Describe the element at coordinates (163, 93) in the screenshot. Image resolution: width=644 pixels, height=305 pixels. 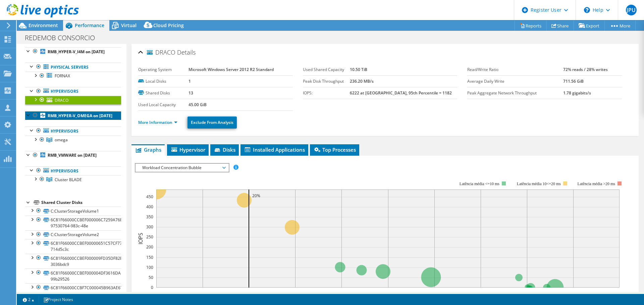
I see `label: Shared Disks` at that location.